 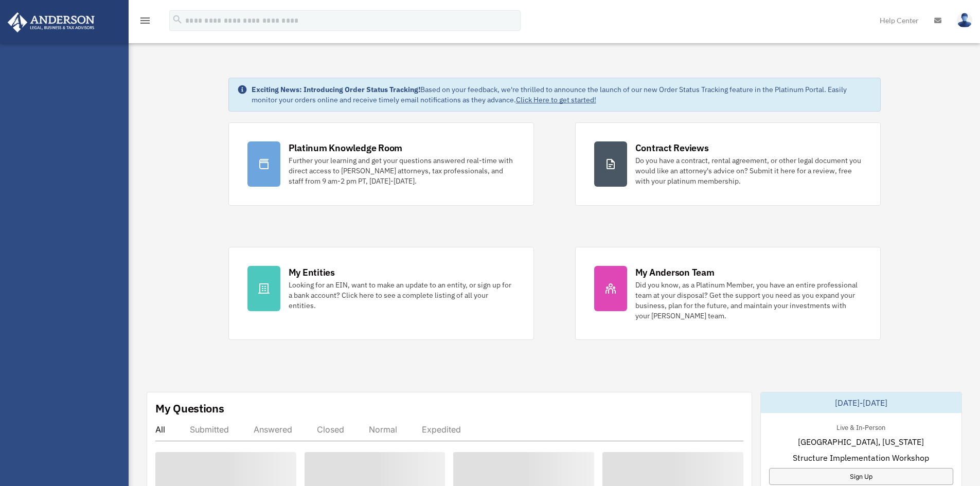 I want to click on a: menu, so click(x=145, y=22).